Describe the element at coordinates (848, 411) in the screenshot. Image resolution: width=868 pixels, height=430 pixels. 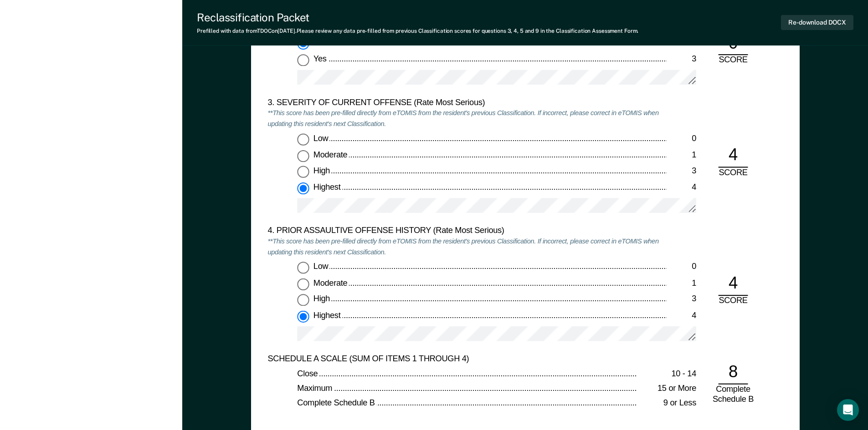
I see `div: Open Intercom Messenger` at that location.